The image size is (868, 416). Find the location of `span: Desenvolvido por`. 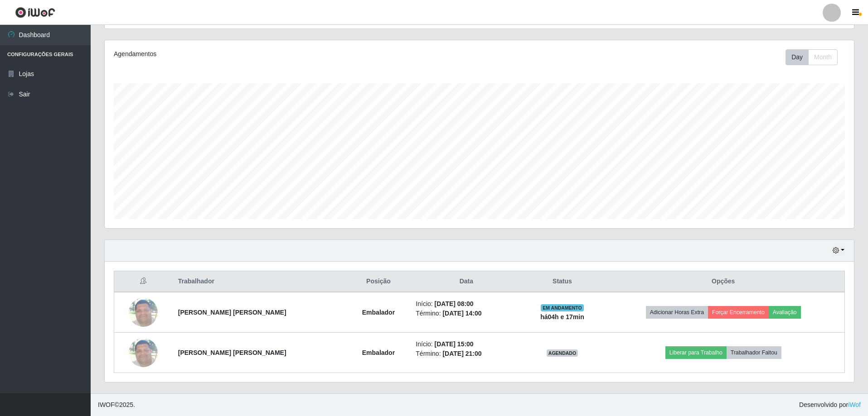

span: Desenvolvido por is located at coordinates (830, 405).